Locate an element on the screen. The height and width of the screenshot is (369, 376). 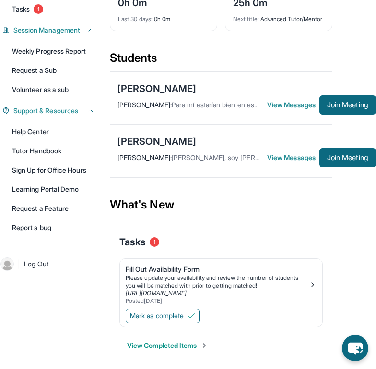
span: Session Management is located at coordinates (46, 30).